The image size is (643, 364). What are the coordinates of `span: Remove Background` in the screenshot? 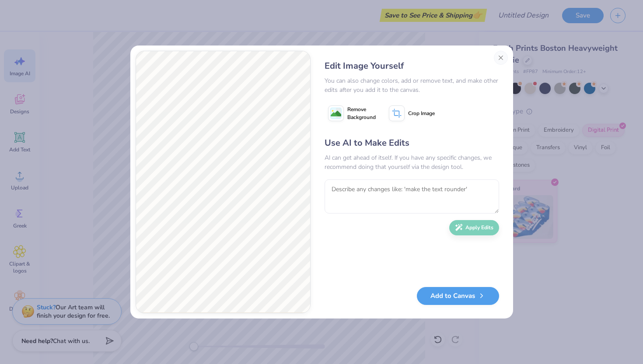 It's located at (361, 113).